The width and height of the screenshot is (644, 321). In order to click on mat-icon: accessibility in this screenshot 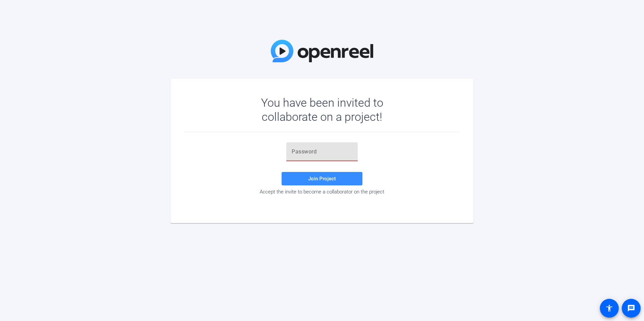, I will do `click(609, 309)`.